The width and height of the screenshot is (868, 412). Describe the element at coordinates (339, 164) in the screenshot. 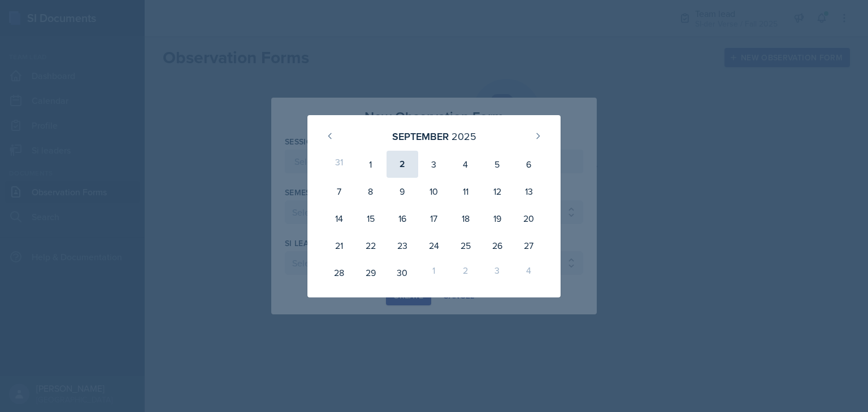

I see `div: 31` at that location.